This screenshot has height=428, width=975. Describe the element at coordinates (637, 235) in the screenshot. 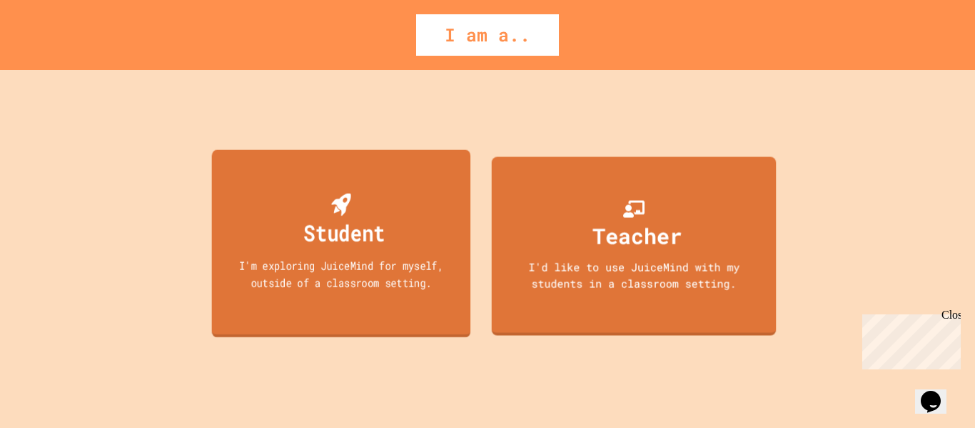

I see `div: Teacher` at that location.